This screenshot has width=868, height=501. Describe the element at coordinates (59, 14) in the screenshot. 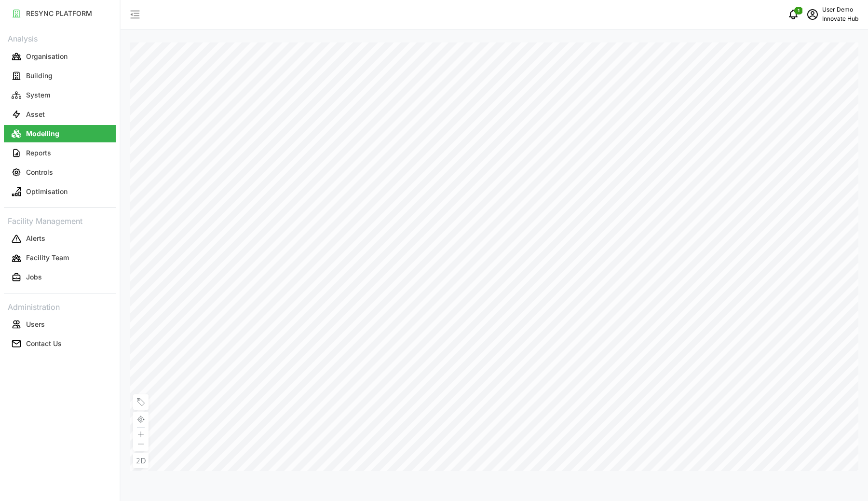

I see `p: RESYNC PLATFORM` at that location.